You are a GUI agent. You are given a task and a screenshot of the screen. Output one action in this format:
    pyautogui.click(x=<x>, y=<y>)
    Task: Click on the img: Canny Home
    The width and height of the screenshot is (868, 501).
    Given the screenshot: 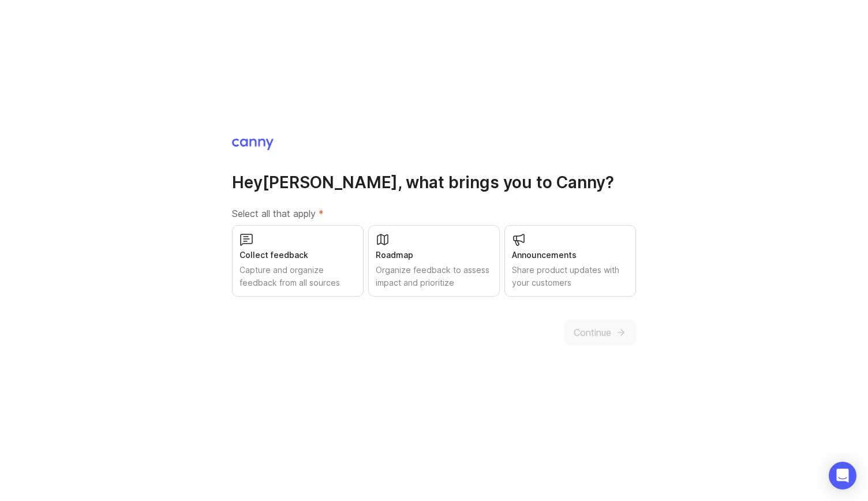 What is the action you would take?
    pyautogui.click(x=253, y=144)
    